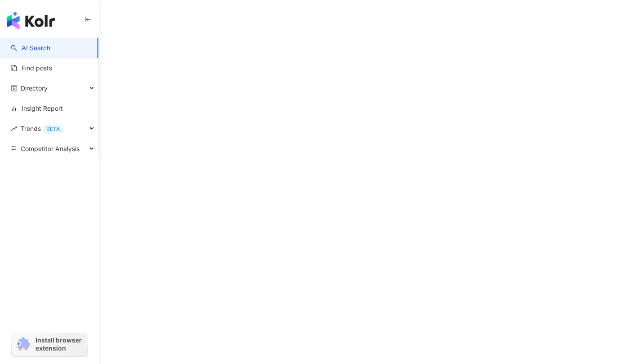  I want to click on a: chrome extensionInstall browser extension, so click(49, 344).